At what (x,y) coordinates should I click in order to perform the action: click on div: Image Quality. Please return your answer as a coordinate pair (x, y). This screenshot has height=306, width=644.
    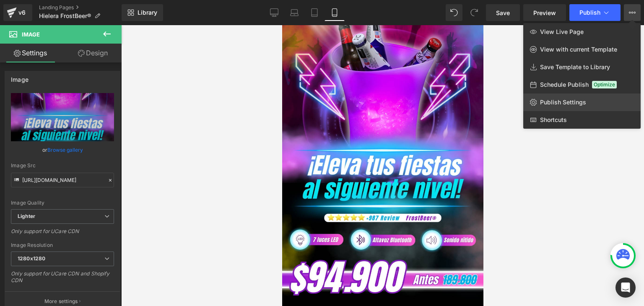
    Looking at the image, I should click on (63, 203).